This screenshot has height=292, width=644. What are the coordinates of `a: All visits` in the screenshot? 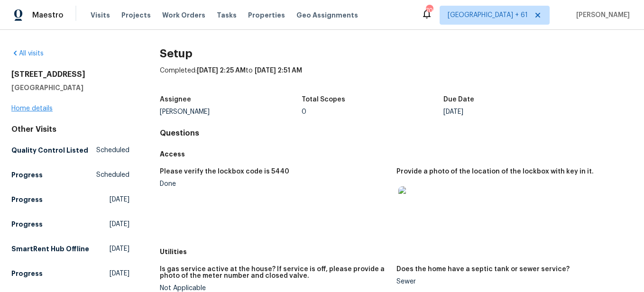 It's located at (28, 54).